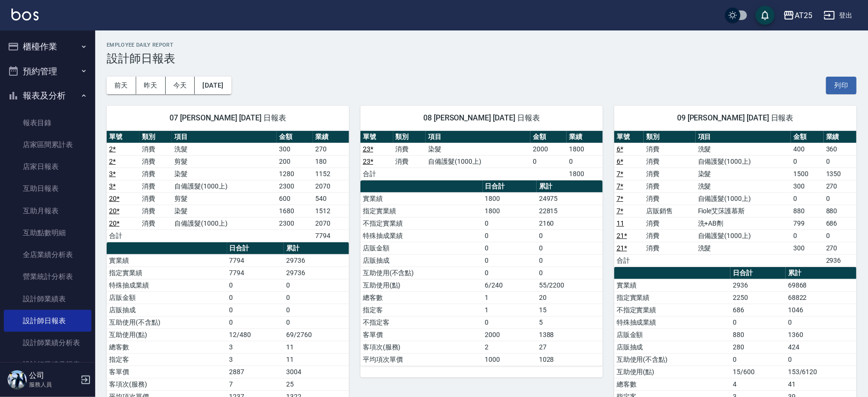 Image resolution: width=868 pixels, height=397 pixels. I want to click on td: 1152, so click(331, 173).